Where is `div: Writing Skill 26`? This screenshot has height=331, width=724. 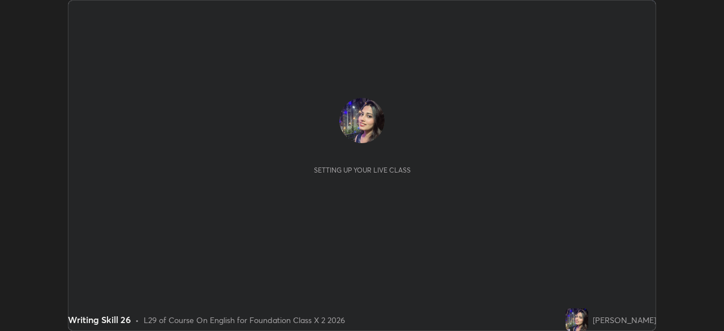
div: Writing Skill 26 is located at coordinates (99, 320).